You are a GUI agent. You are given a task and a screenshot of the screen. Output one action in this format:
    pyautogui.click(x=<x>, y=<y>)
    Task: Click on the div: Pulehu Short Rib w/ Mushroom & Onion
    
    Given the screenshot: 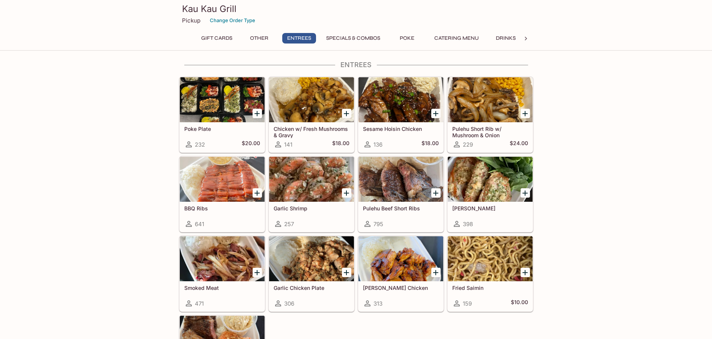 What is the action you would take?
    pyautogui.click(x=490, y=100)
    